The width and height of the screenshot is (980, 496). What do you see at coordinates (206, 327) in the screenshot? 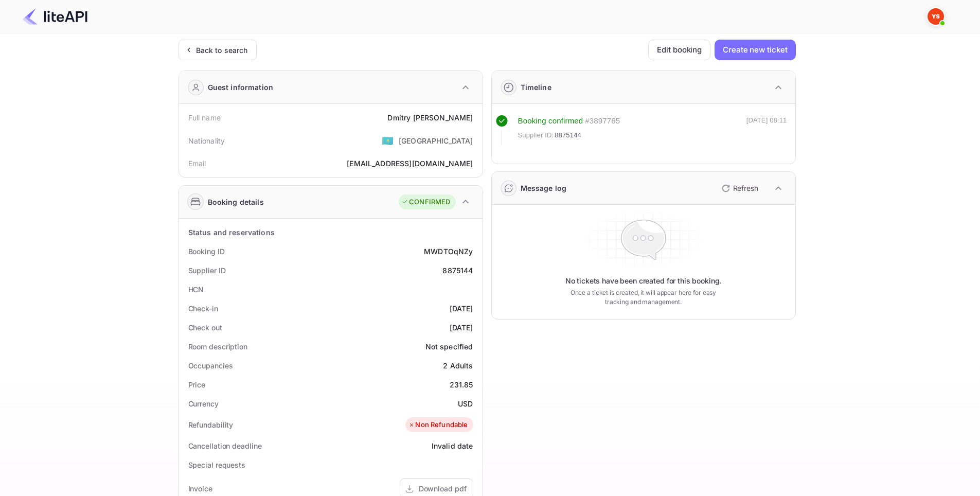
I see `div: Check out` at bounding box center [206, 327].